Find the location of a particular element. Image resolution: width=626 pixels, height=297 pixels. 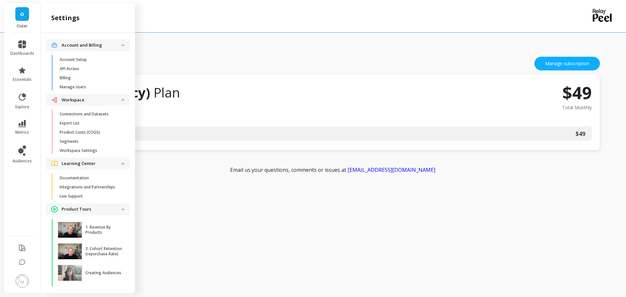

p: Outer is located at coordinates (22, 26).